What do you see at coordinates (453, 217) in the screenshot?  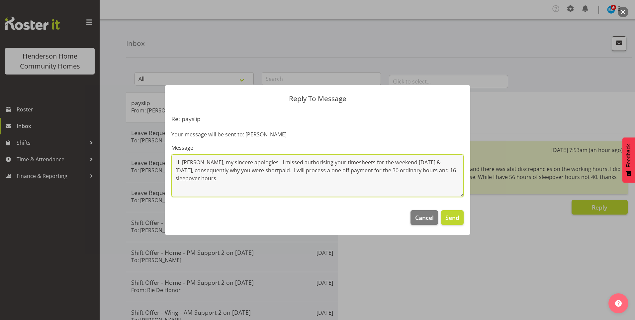 I see `button: Send` at bounding box center [453, 217].